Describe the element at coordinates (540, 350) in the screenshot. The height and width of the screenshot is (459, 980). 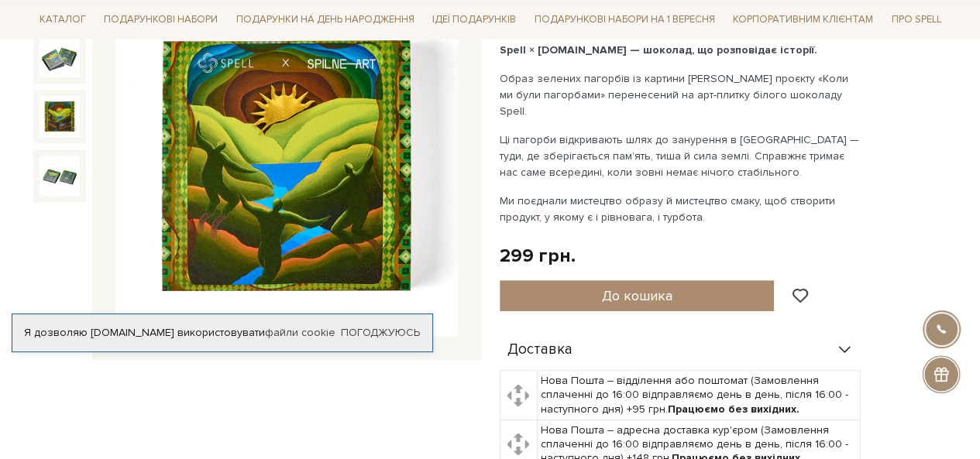
I see `span: Доставка` at that location.